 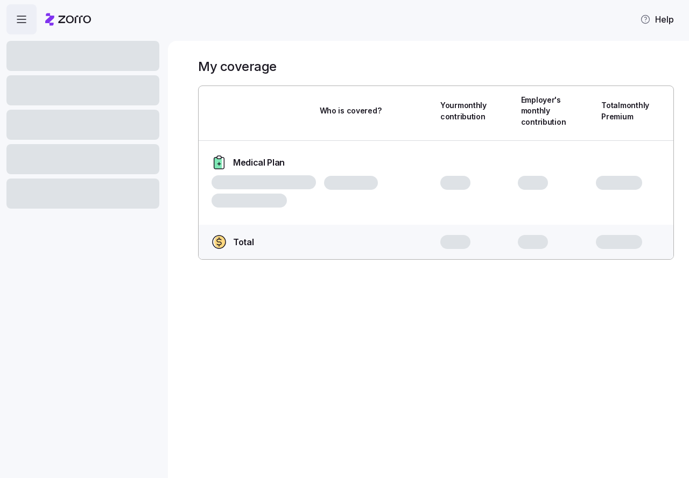 I want to click on span: Medical Plan, so click(x=259, y=163).